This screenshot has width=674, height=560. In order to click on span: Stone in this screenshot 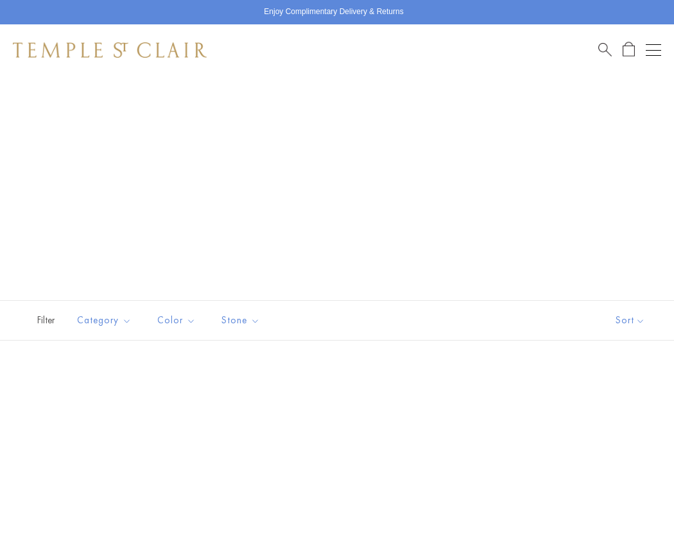, I will do `click(242, 320)`.